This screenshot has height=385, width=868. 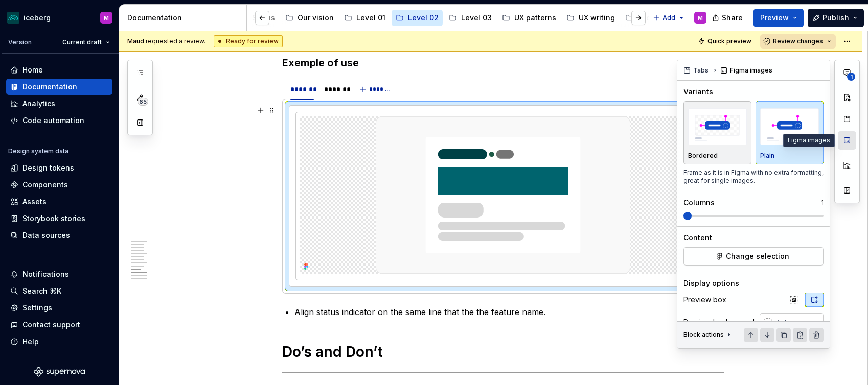 What do you see at coordinates (59, 372) in the screenshot?
I see `a: Supernova Logo` at bounding box center [59, 372].